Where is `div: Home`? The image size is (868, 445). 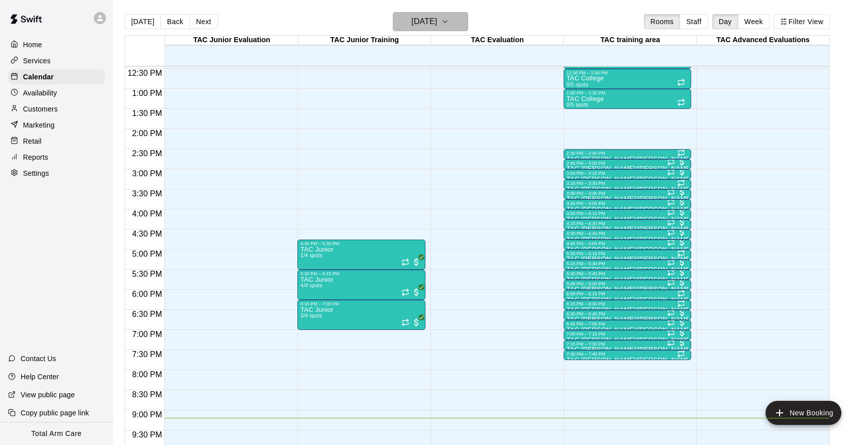 div: Home is located at coordinates (56, 44).